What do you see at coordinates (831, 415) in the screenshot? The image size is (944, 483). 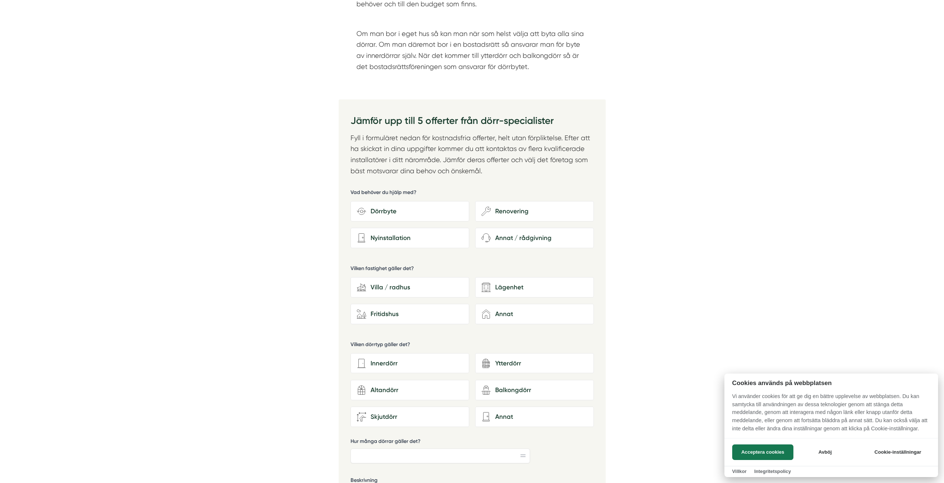 I see `p: Vi använder cookies för att ge dig en bättre upplevelse av webbplatsen. Du kan samtycka till anvä...` at bounding box center [831, 415].